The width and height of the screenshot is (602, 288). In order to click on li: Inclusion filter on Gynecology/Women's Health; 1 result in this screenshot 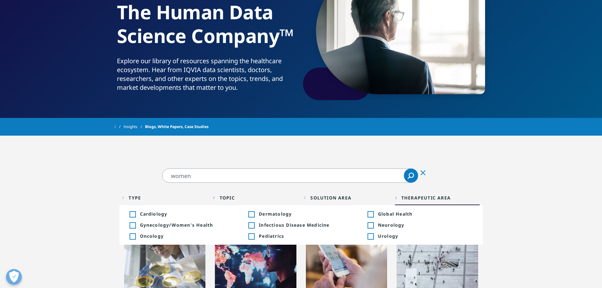, I will do `click(182, 225)`.